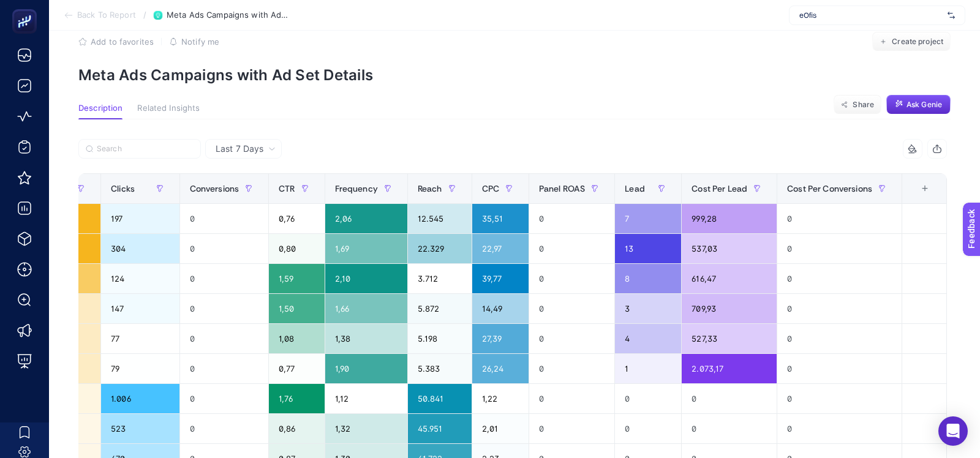 The height and width of the screenshot is (458, 980). Describe the element at coordinates (296, 249) in the screenshot. I see `div: 0,80` at that location.